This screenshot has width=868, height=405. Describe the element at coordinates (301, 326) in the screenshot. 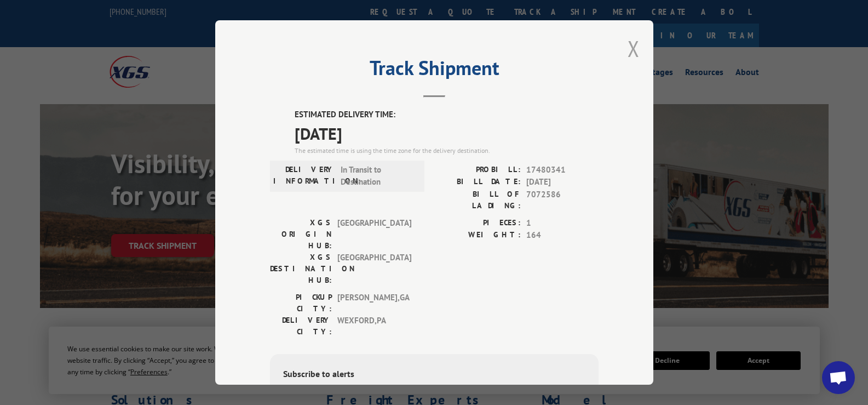

I see `label: DELIVERY CITY:` at that location.